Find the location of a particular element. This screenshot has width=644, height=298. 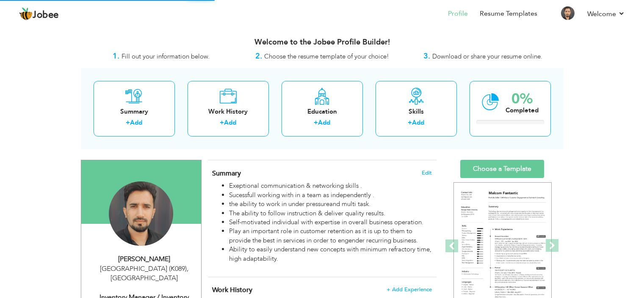

img: Shahbaz Rana is located at coordinates (141, 214).